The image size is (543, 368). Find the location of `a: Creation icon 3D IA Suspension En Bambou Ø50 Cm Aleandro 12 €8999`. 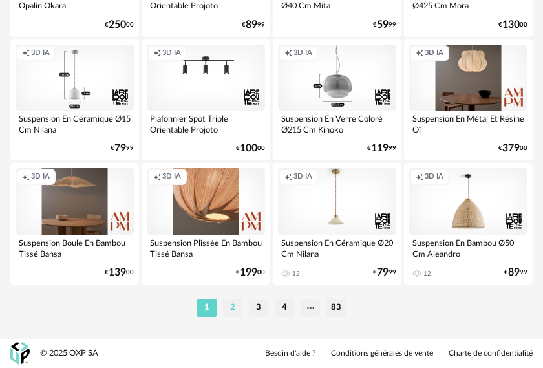

a: Creation icon 3D IA Suspension En Bambou Ø50 Cm Aleandro 12 €8999 is located at coordinates (468, 224).